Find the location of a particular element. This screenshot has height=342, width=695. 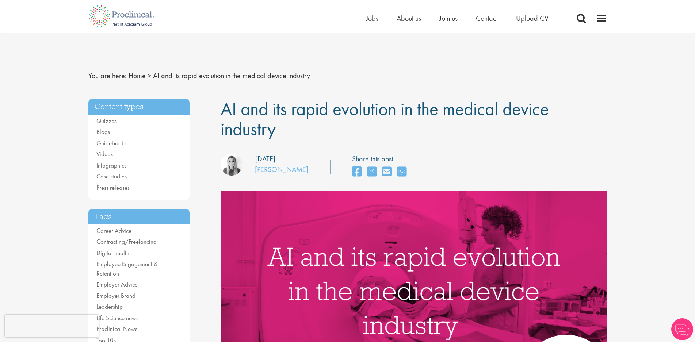

span: Jobs is located at coordinates (372, 18).